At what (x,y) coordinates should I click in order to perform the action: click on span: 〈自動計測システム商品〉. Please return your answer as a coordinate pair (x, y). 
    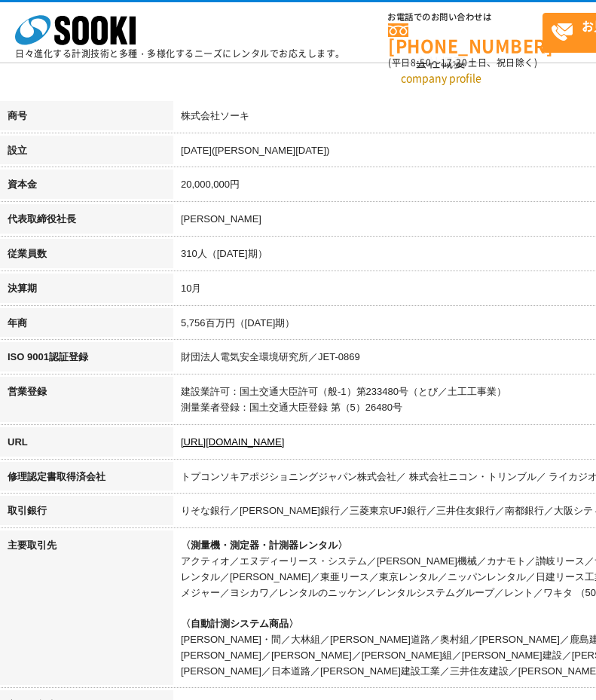
    Looking at the image, I should click on (240, 623).